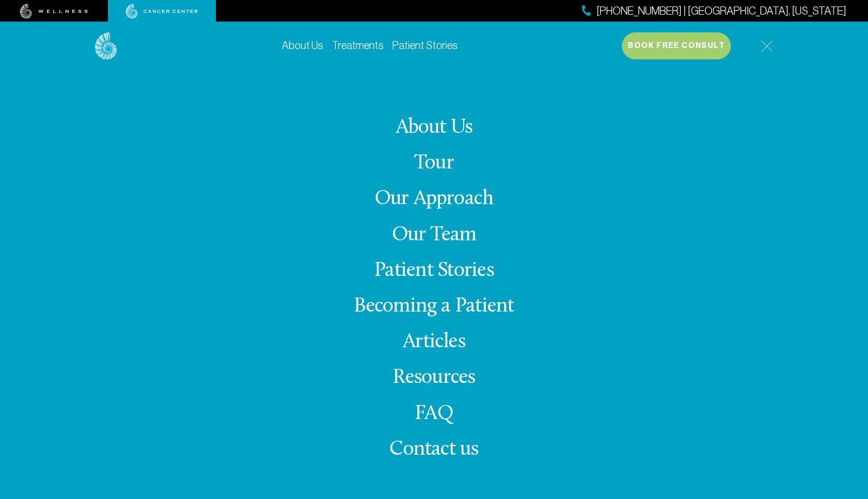  What do you see at coordinates (106, 46) in the screenshot?
I see `img: logo` at bounding box center [106, 46].